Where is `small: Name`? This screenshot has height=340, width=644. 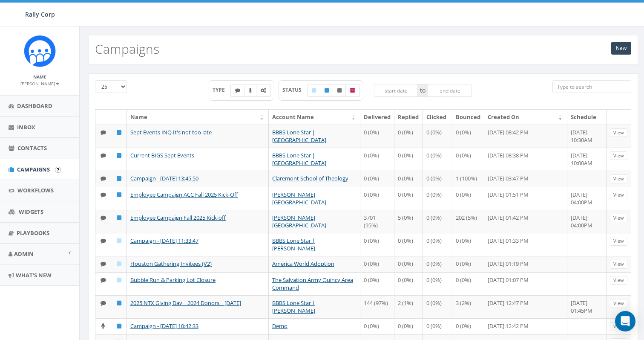
small: Name is located at coordinates (40, 76).